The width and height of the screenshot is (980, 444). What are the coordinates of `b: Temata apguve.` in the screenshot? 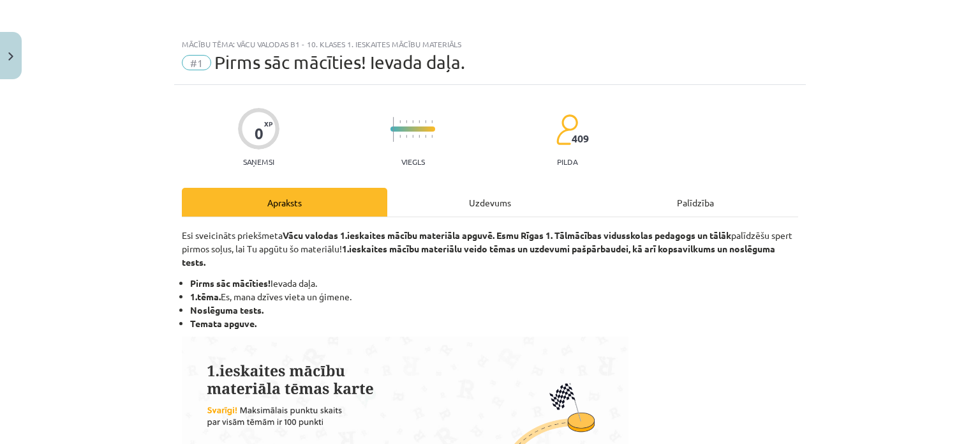 It's located at (223, 323).